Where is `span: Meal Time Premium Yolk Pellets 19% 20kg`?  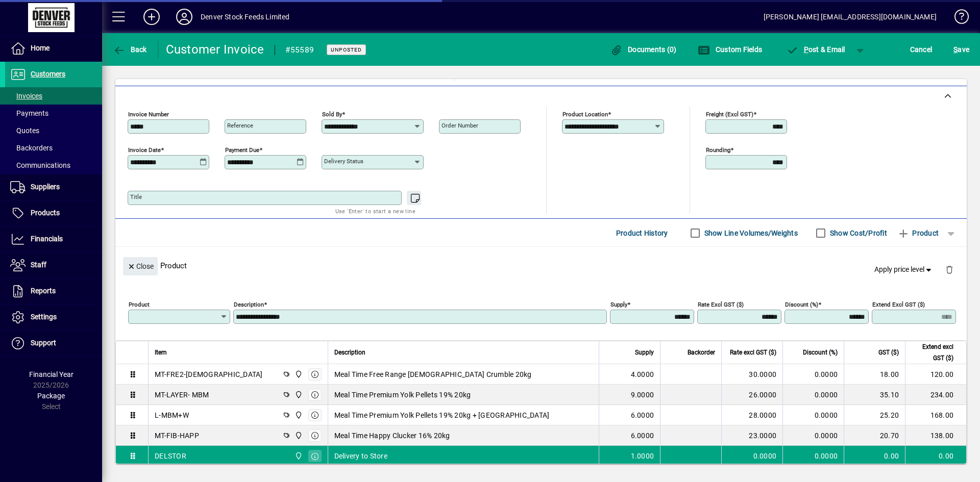 span: Meal Time Premium Yolk Pellets 19% 20kg is located at coordinates (403, 395).